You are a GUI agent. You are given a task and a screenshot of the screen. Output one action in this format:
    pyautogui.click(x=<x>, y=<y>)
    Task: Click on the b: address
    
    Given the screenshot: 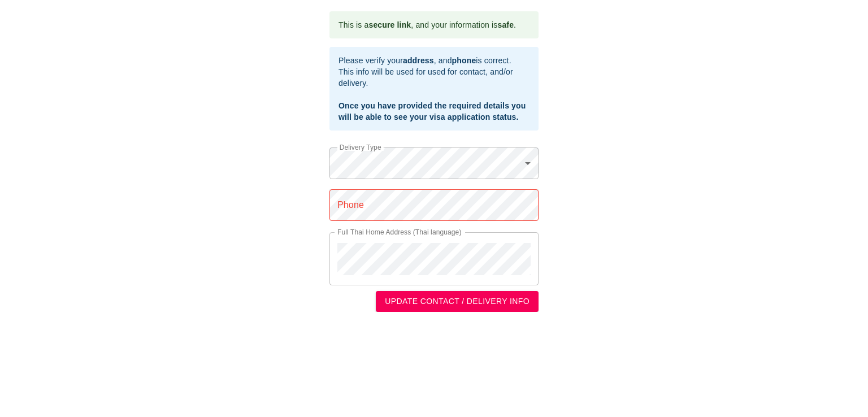 What is the action you would take?
    pyautogui.click(x=418, y=60)
    